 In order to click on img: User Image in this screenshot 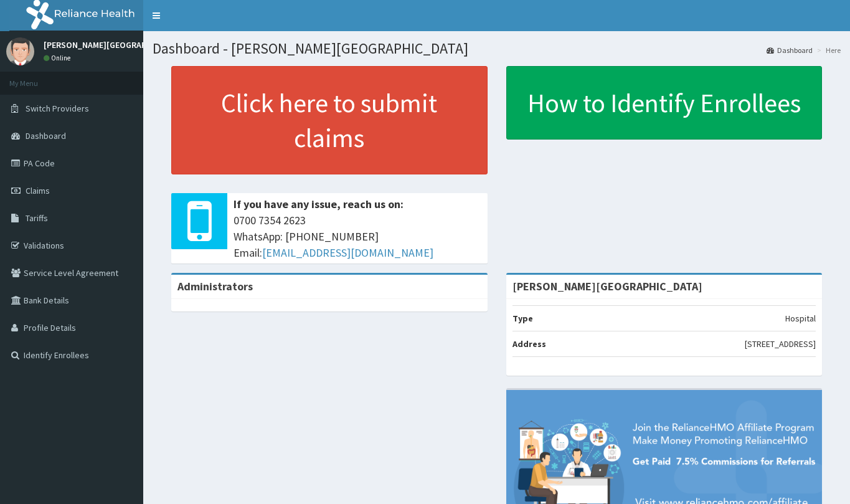, I will do `click(20, 51)`.